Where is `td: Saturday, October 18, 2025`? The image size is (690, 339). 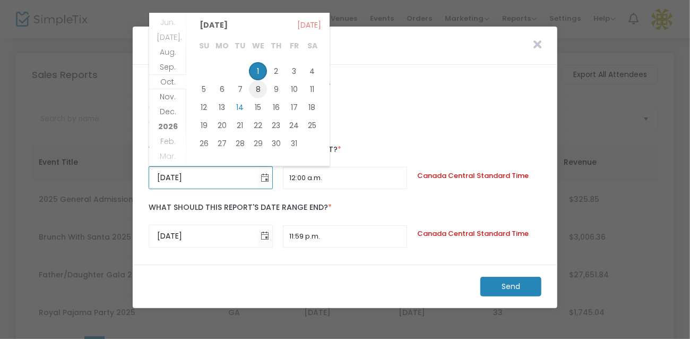 td: Saturday, October 18, 2025 is located at coordinates (312, 107).